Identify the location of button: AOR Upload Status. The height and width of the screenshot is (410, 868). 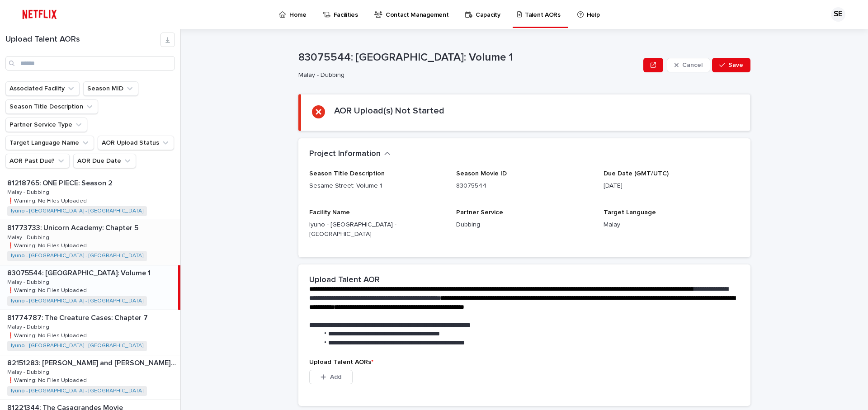
(136, 143).